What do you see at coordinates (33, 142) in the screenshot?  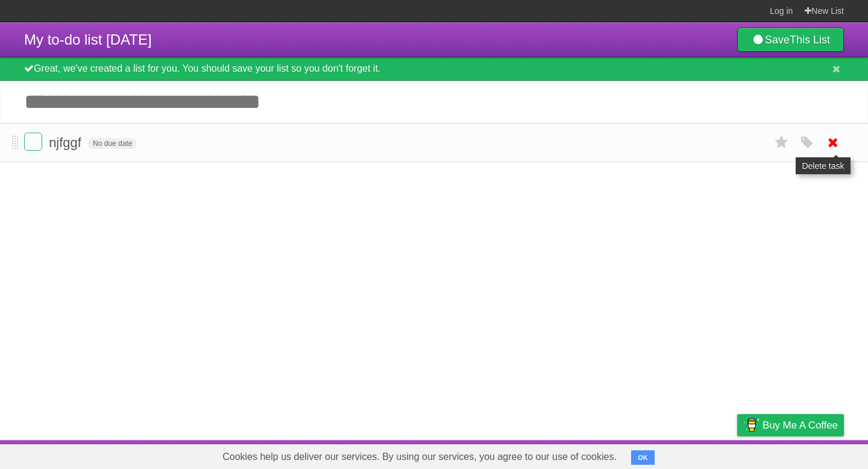 I see `label: Done` at bounding box center [33, 142].